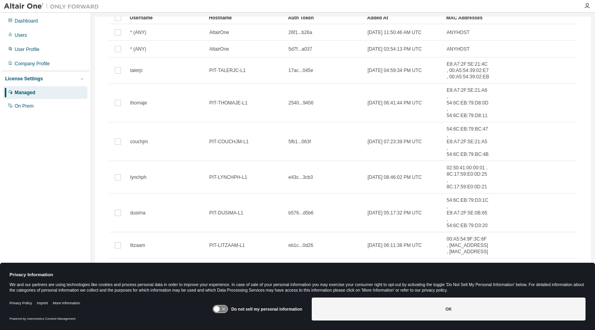  What do you see at coordinates (300, 70) in the screenshot?
I see `span: 17ac...045e` at bounding box center [300, 70].